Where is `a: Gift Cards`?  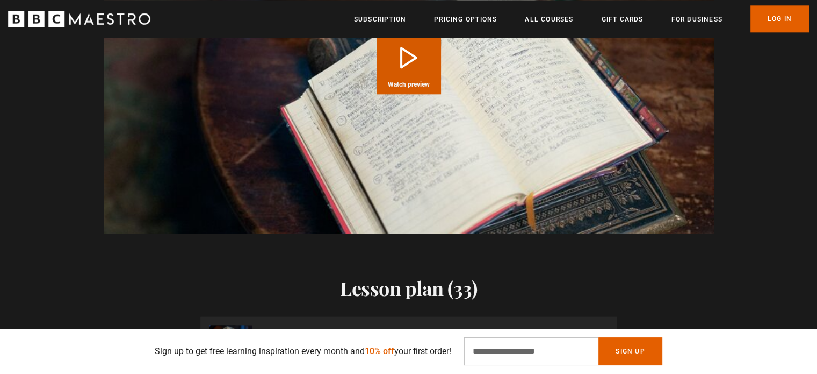 a: Gift Cards is located at coordinates (622, 19).